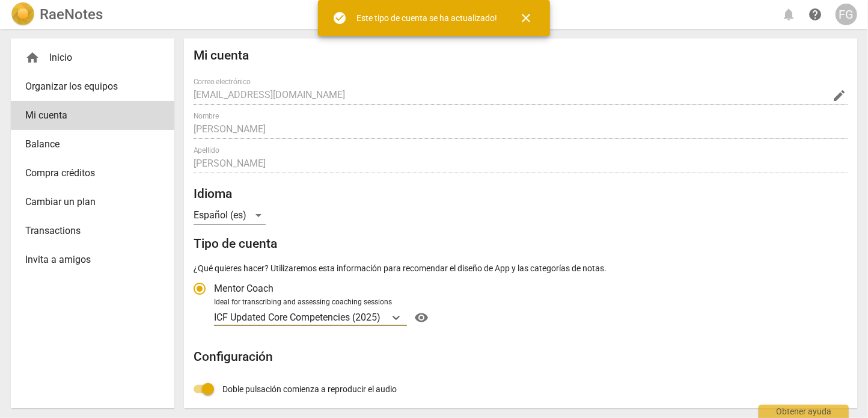 This screenshot has height=418, width=868. I want to click on div: Obtener ayuda, so click(804, 411).